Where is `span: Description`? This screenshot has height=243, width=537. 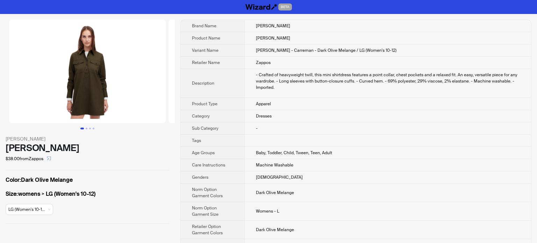
span: Description is located at coordinates (203, 83).